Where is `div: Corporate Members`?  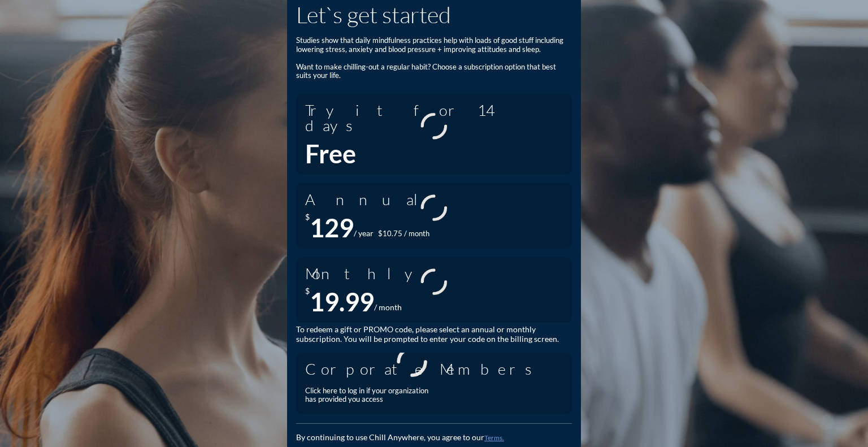 div: Corporate Members is located at coordinates (429, 368).